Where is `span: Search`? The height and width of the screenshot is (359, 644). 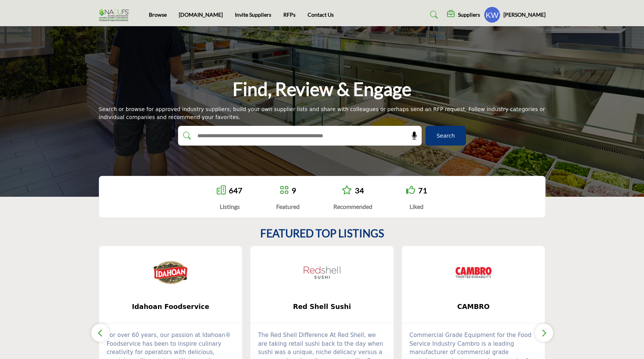 span: Search is located at coordinates (445, 136).